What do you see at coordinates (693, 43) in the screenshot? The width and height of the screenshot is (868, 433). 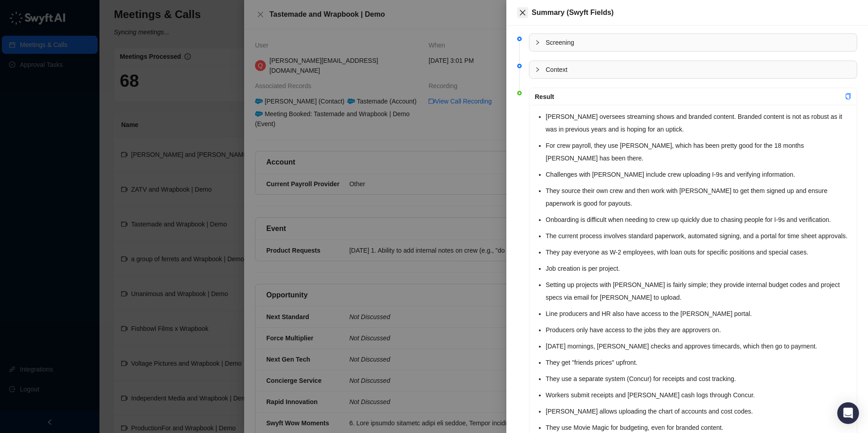 I see `div: Screening` at bounding box center [693, 43].